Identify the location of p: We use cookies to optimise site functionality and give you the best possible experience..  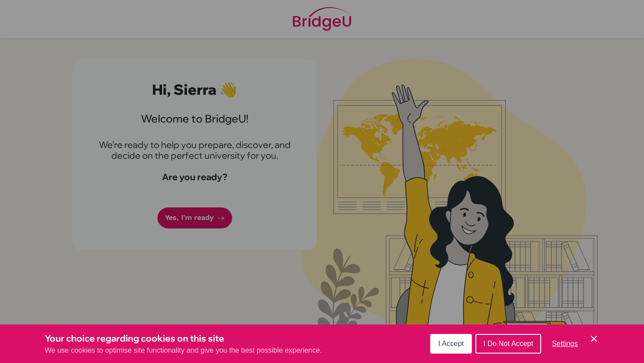
(183, 351).